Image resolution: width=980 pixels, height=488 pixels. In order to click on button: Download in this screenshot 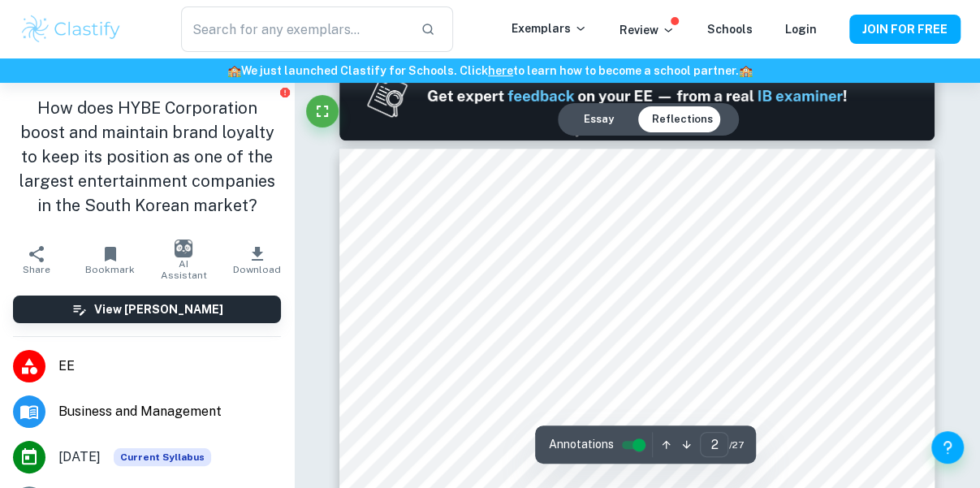, I will do `click(258, 260)`.